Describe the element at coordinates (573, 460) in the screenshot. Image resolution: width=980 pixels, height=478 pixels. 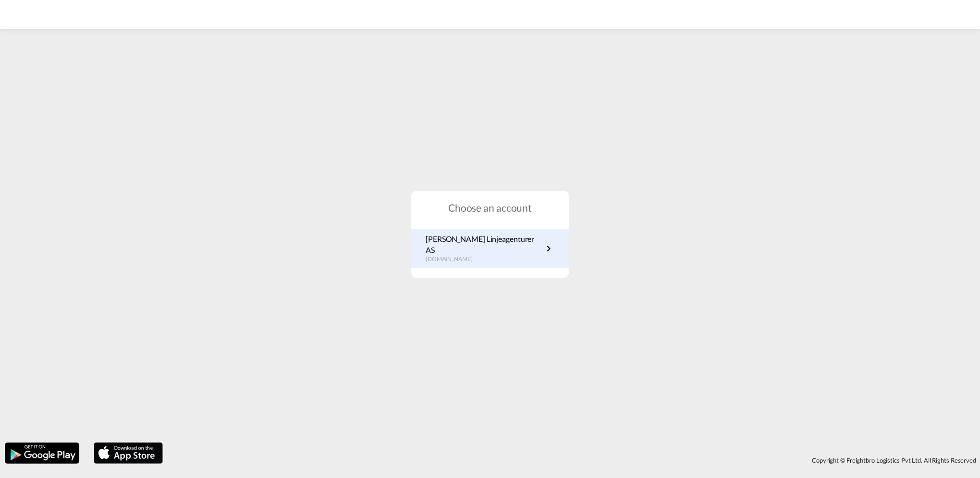
I see `div: Copyright © Freightbro Logistics Pvt Ltd. All Rights Reserved` at that location.